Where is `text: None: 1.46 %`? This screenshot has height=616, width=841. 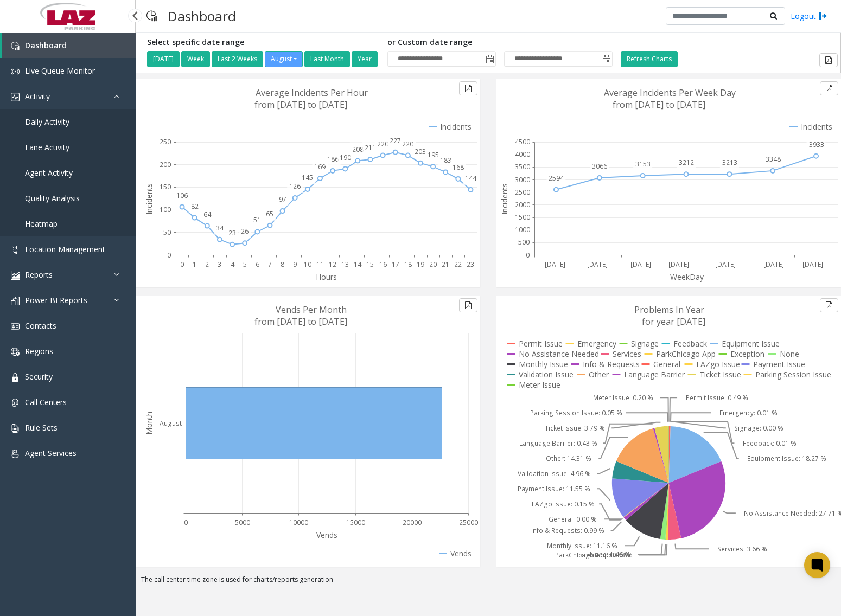
text: None: 1.46 % is located at coordinates (610, 555).